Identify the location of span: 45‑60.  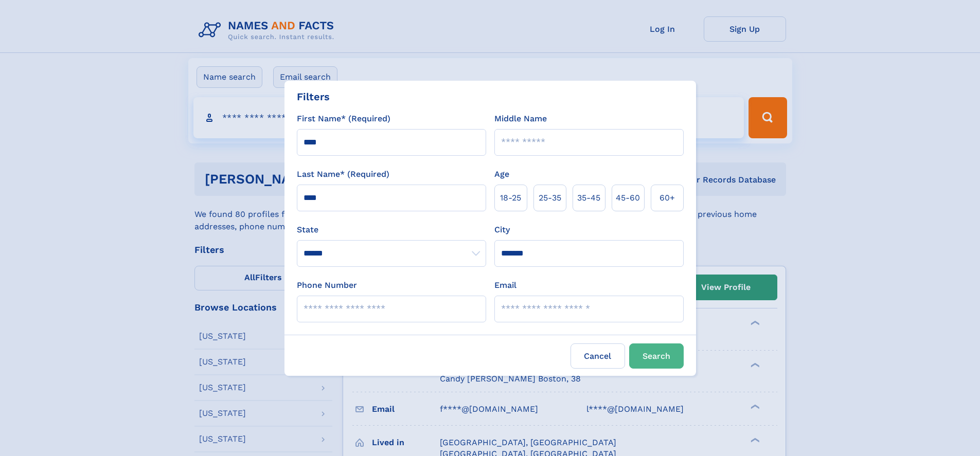
(627, 198).